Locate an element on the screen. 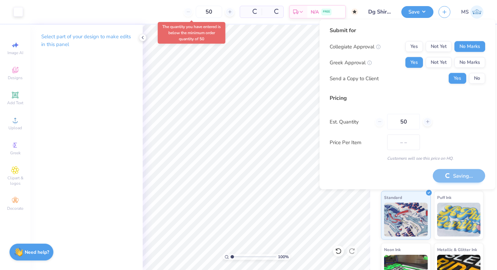 The width and height of the screenshot is (497, 270). img: Meredith Shults is located at coordinates (477, 12).